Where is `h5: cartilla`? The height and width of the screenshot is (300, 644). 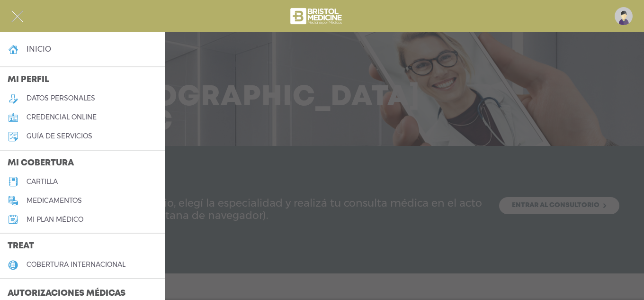
h5: cartilla is located at coordinates (42, 182).